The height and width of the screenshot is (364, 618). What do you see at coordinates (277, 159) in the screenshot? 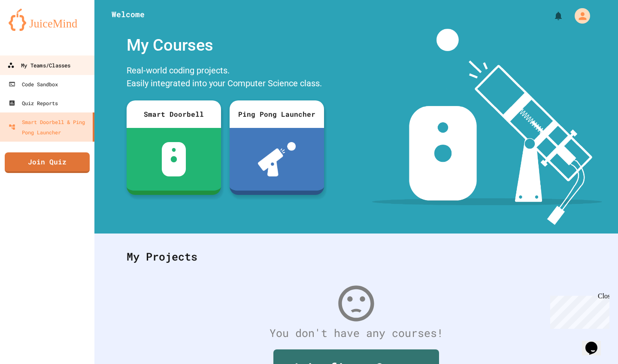
I see `img: ppl-with-ball.png` at bounding box center [277, 159].